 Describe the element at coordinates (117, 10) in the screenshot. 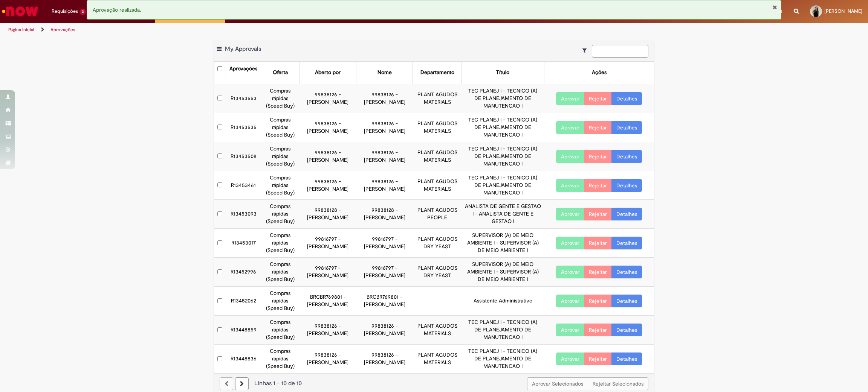

I see `span: Aprovação realizada.` at that location.